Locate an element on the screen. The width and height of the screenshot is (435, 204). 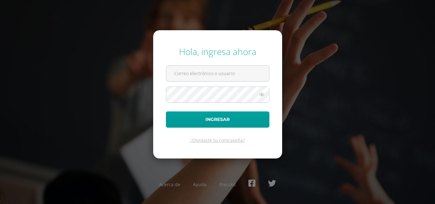
div: Hola, ingresa ahora is located at coordinates (218, 52).